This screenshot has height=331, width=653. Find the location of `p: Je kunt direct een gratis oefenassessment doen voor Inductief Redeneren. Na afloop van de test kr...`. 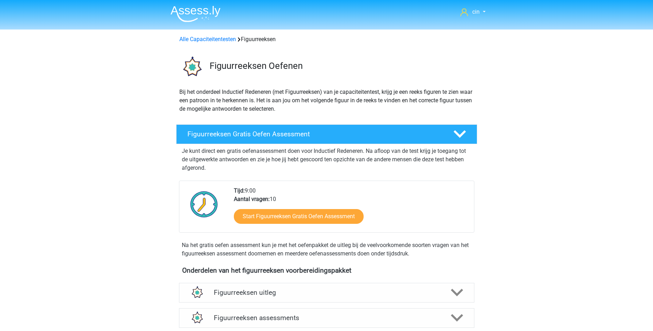

p: Je kunt direct een gratis oefenassessment doen voor Inductief Redeneren. Na afloop van de test kr... is located at coordinates (327, 160).